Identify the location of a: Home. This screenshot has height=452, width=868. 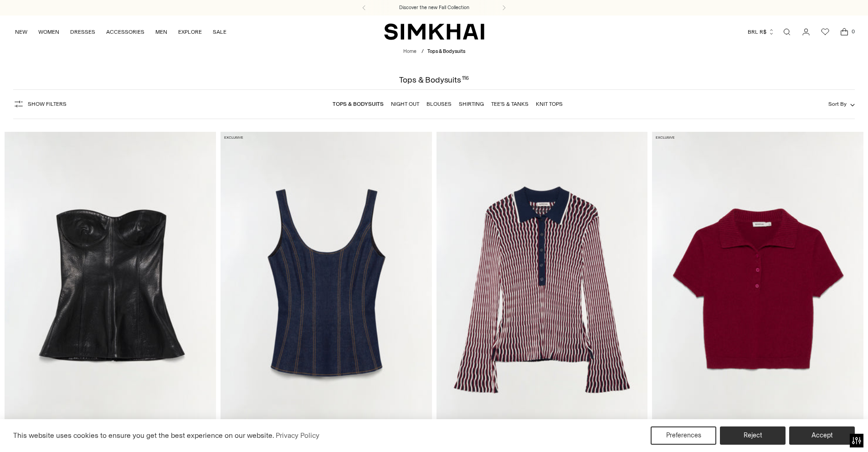
(410, 51).